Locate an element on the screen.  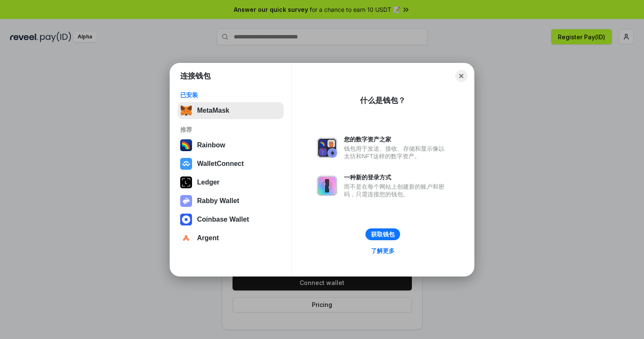
button: Close is located at coordinates (461, 76).